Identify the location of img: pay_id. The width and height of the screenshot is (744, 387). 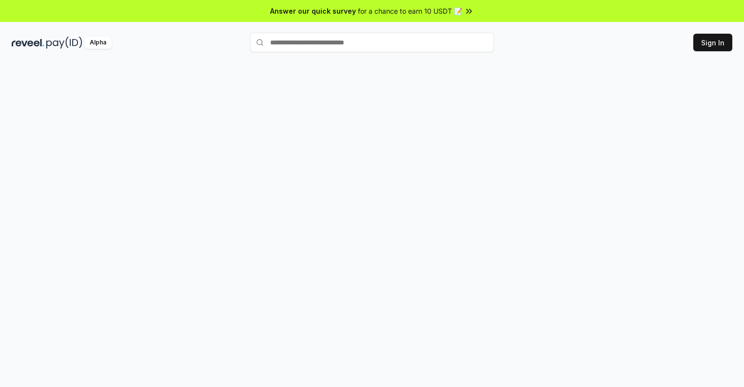
(64, 42).